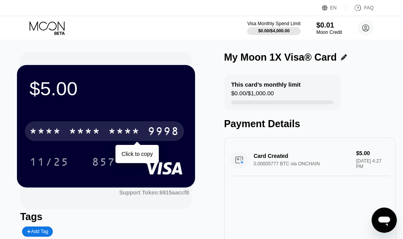  What do you see at coordinates (273, 28) in the screenshot?
I see `div: Visa Monthly Spend Limit$0.00/$4,000.00` at bounding box center [273, 28].